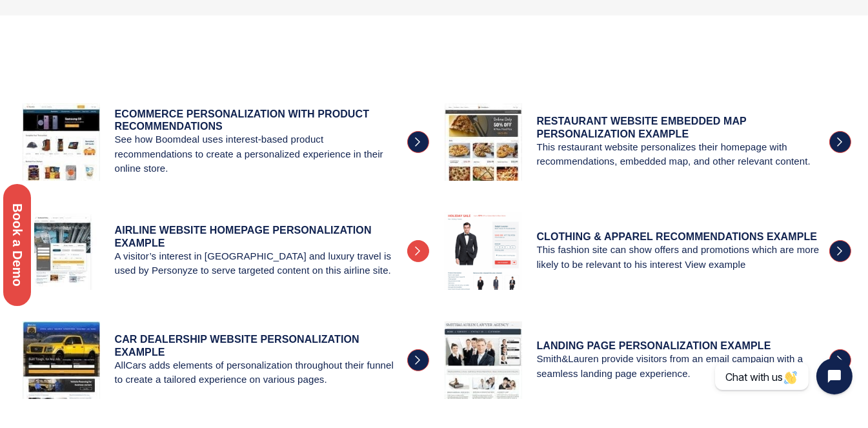  What do you see at coordinates (645, 256) in the screenshot?
I see `a: CLOTHING & APPAREL RECOMMENDATIONS EXAMPLE CLOTHING & APPAREL RECOMMENDATIONS EXAMPLE This fashio...` at bounding box center [645, 256].